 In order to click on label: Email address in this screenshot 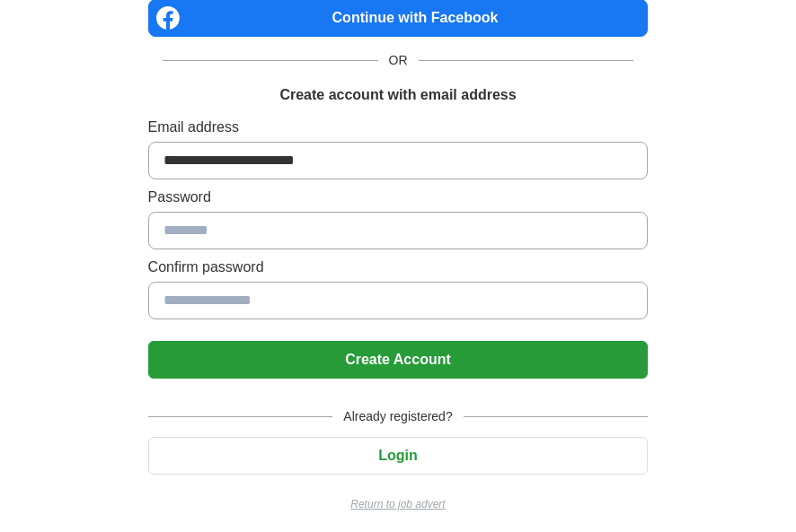, I will do `click(398, 127)`.